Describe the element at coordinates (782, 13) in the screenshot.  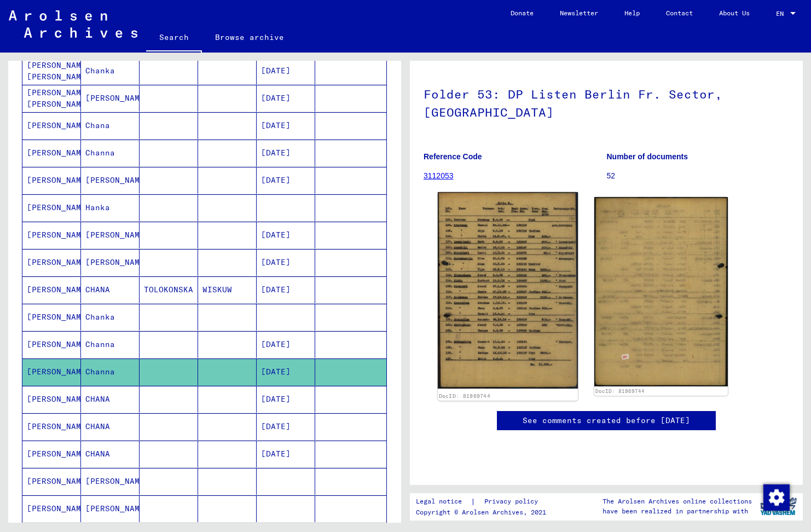
I see `span: EN` at that location.